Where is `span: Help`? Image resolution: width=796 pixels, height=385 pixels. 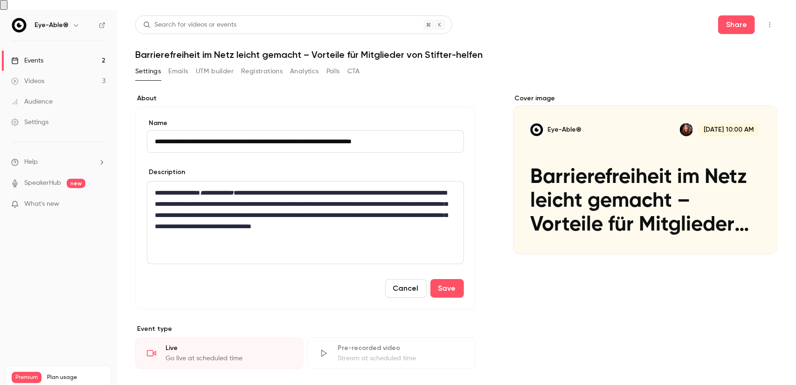 span: Help is located at coordinates (31, 162).